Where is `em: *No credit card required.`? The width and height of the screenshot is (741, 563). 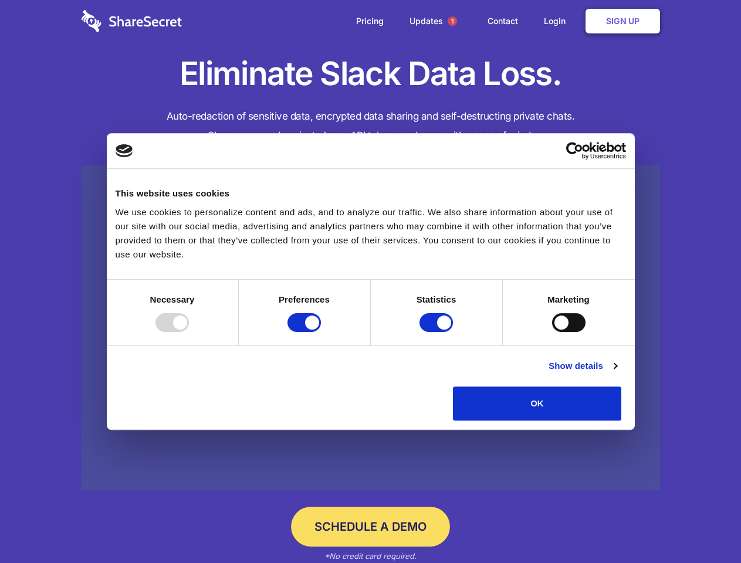 em: *No credit card required. is located at coordinates (370, 556).